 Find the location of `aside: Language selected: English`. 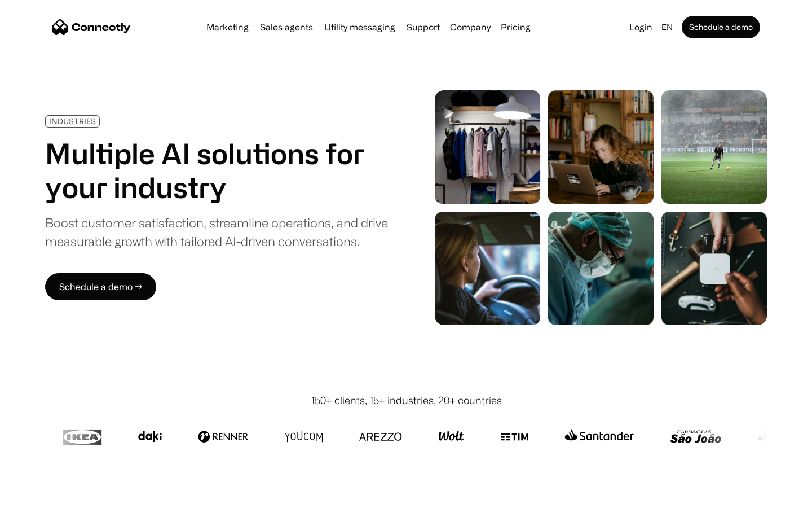

aside: Language selected: English is located at coordinates (40, 496).